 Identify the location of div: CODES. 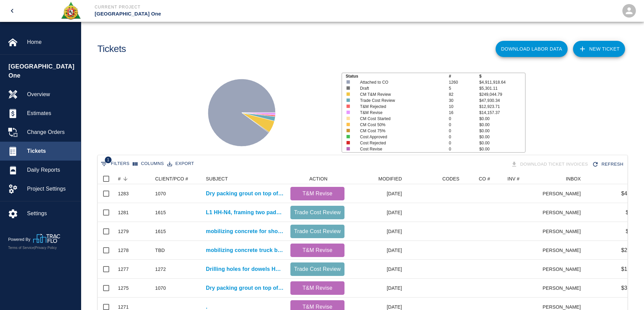
(450, 179).